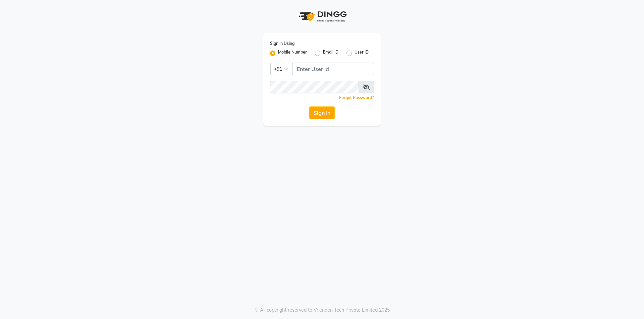 This screenshot has width=644, height=319. Describe the element at coordinates (322, 113) in the screenshot. I see `button: Sign In` at that location.